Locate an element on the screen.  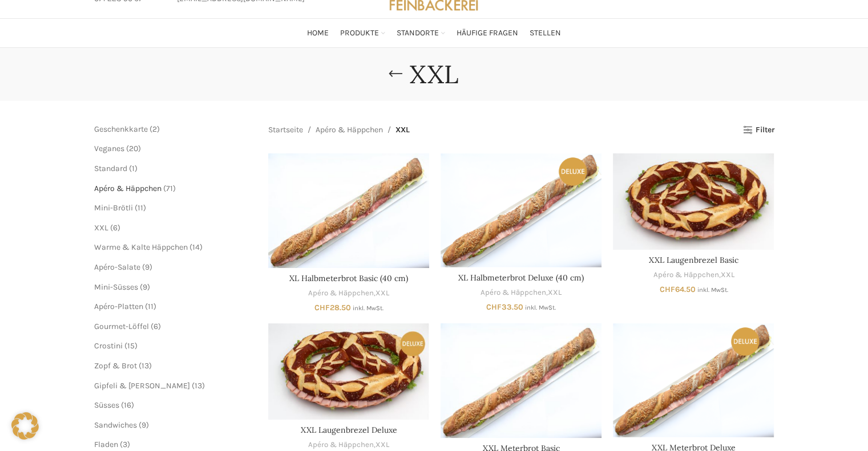
span: Standard is located at coordinates (110, 168).